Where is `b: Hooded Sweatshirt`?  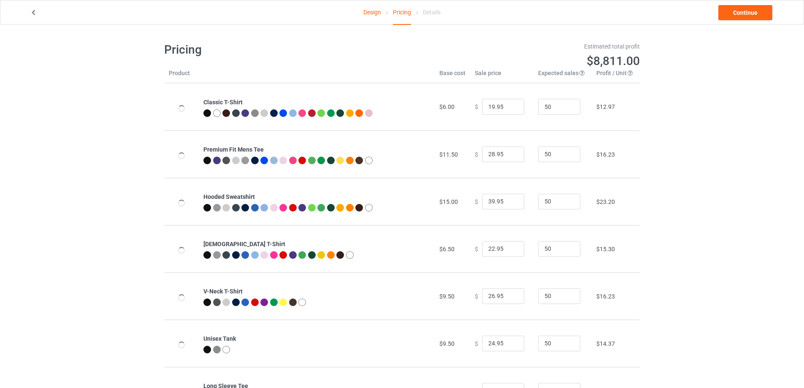
b: Hooded Sweatshirt is located at coordinates (229, 197).